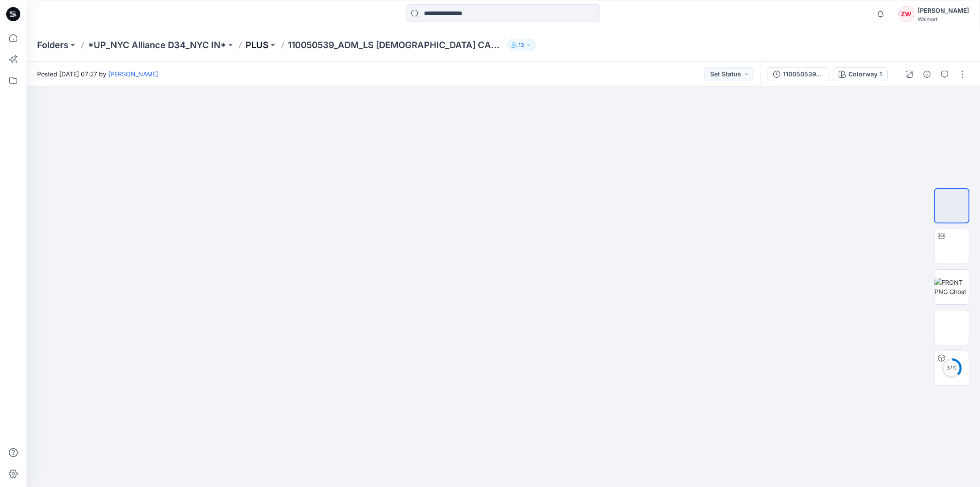 This screenshot has width=980, height=487. Describe the element at coordinates (952, 368) in the screenshot. I see `div: 37 %` at that location.